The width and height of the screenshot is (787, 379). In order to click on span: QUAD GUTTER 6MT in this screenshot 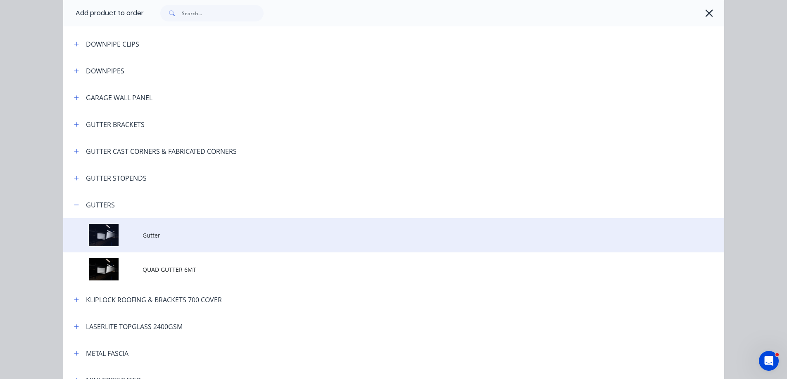, I will do `click(375, 270)`.